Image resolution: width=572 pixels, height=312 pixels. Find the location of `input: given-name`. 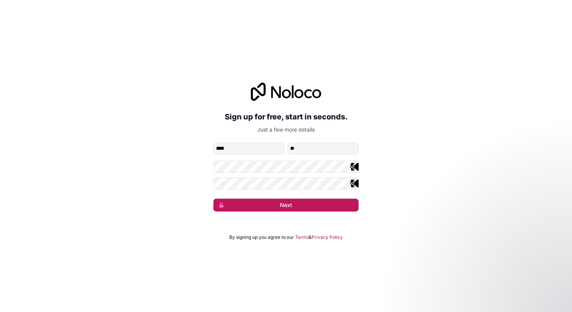

input: given-name is located at coordinates (249, 148).